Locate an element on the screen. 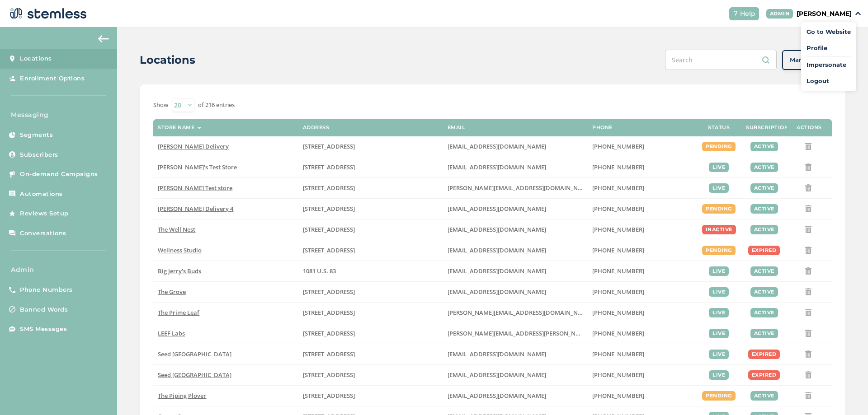  label: 4120 East Speedway Boulevard is located at coordinates (371, 313).